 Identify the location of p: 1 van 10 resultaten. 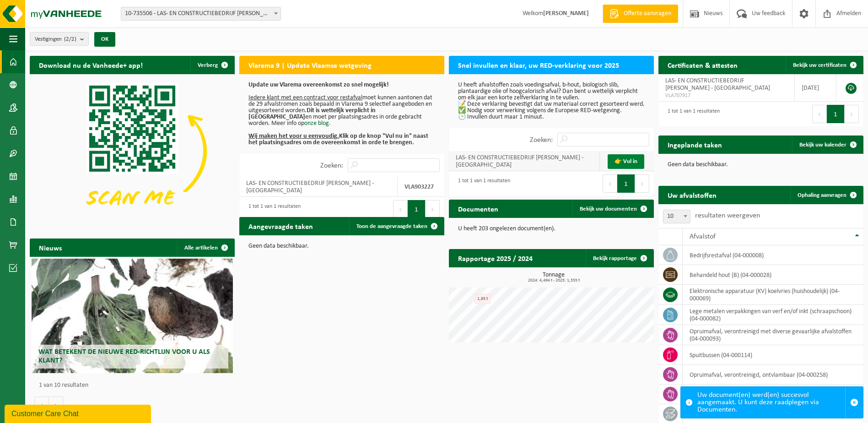
(135, 385).